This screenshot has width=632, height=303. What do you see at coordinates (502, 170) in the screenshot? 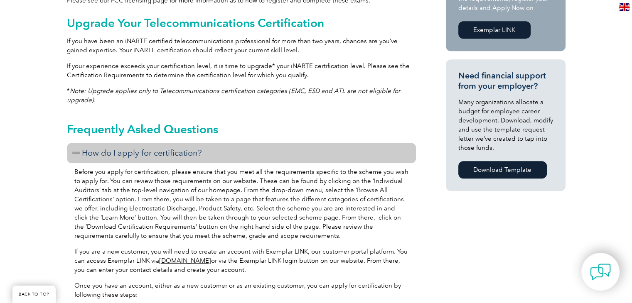
I see `a: Download Template` at bounding box center [502, 170].